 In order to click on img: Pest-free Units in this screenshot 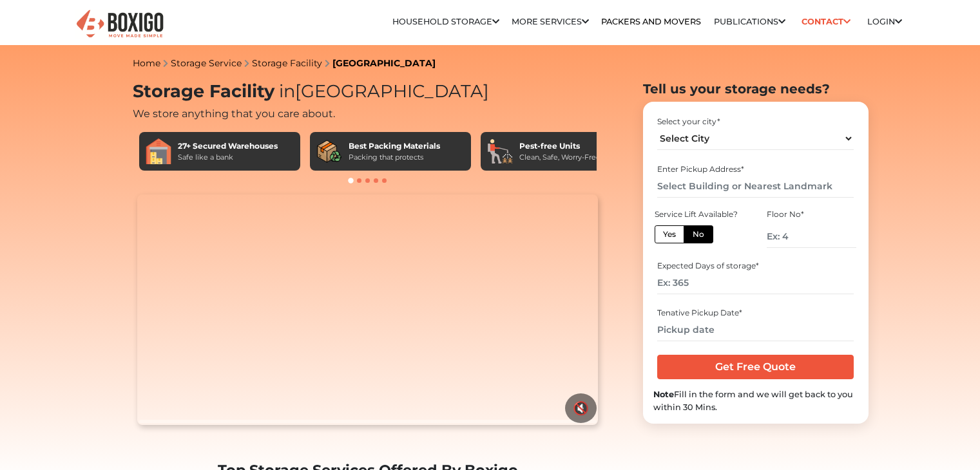, I will do `click(500, 151)`.